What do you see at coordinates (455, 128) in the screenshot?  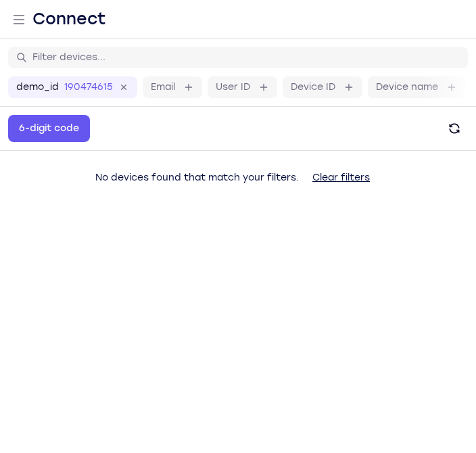 I see `button: Refresh` at bounding box center [455, 128].